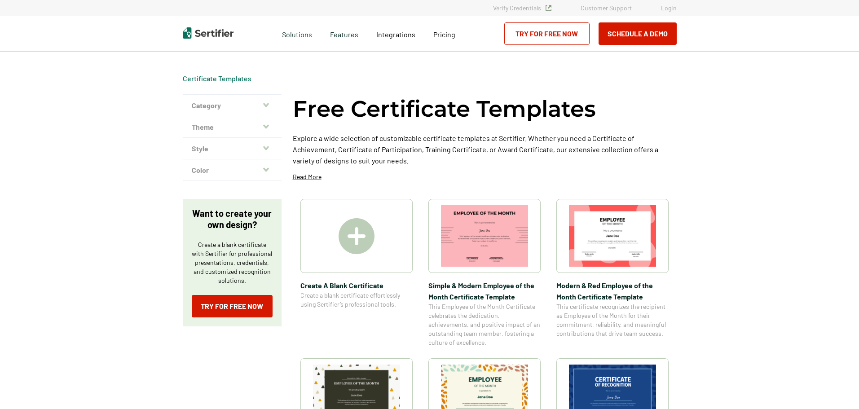  I want to click on img: Sertifier | Digital Credentialing Platform, so click(208, 33).